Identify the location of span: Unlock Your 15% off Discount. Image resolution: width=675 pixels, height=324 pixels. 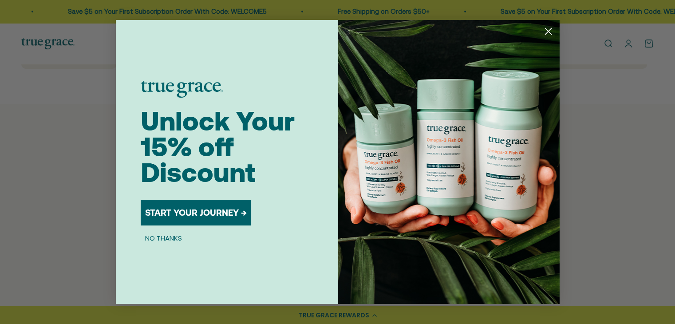
(218, 147).